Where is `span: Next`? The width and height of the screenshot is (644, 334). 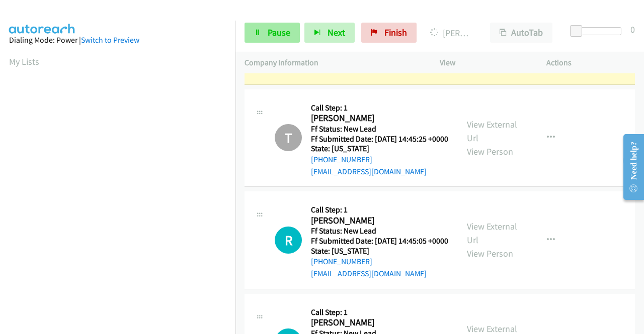
span: Next is located at coordinates (336, 32).